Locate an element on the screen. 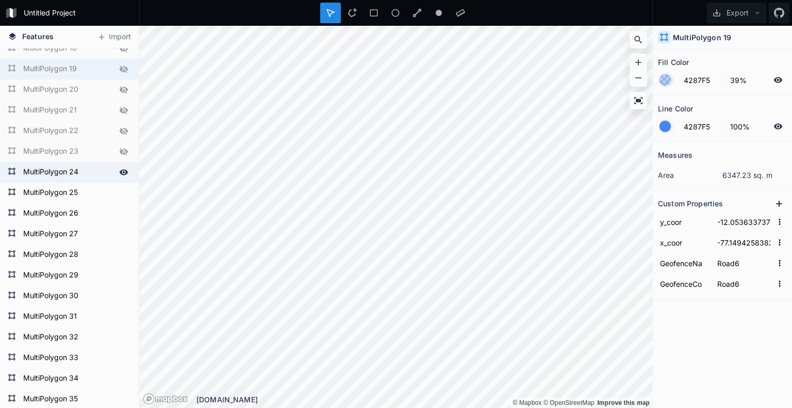 Image resolution: width=792 pixels, height=408 pixels. h4: MultiPolygon 19 is located at coordinates (702, 37).